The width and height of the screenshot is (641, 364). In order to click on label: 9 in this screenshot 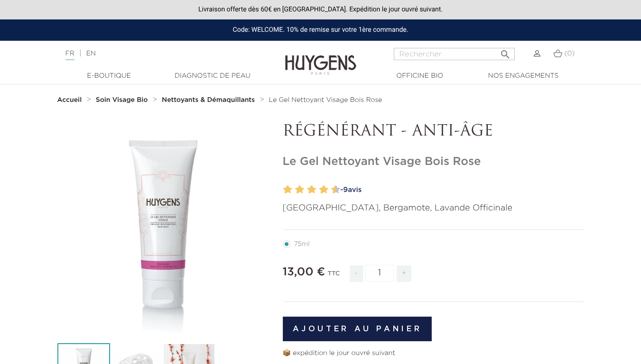, I will do `click(331, 190)`.